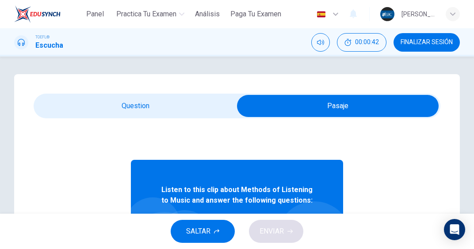 The height and width of the screenshot is (249, 474). Describe the element at coordinates (95, 14) in the screenshot. I see `a: Panel` at that location.